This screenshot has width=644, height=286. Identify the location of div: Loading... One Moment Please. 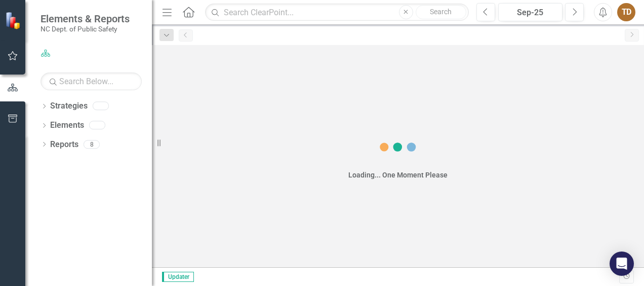
(398, 175).